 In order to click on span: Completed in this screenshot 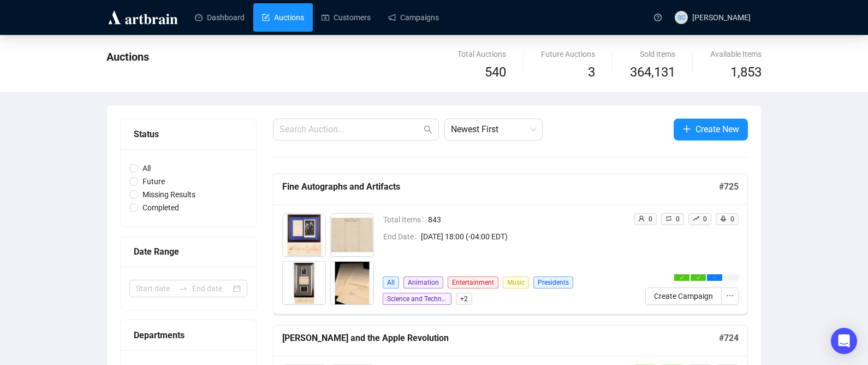, I will do `click(161, 207)`.